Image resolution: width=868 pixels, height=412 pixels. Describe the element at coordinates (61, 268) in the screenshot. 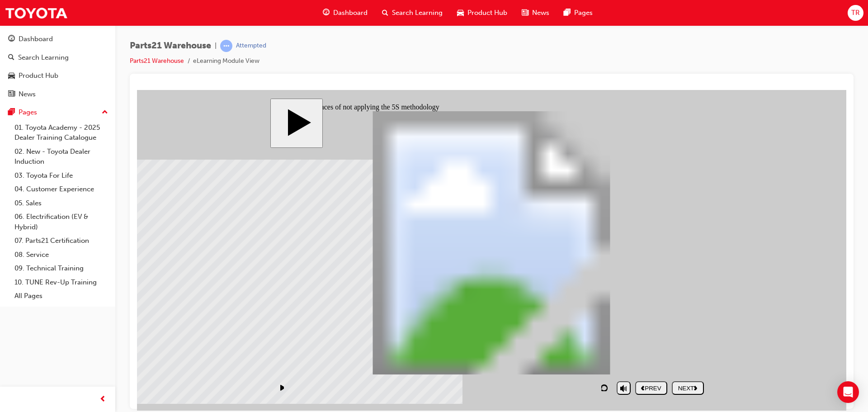

I see `a: 09. Technical Training` at that location.